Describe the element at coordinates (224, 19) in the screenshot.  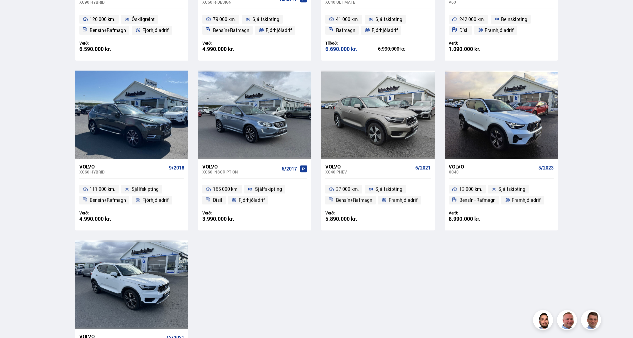
I see `span: 79 000 km.` at that location.